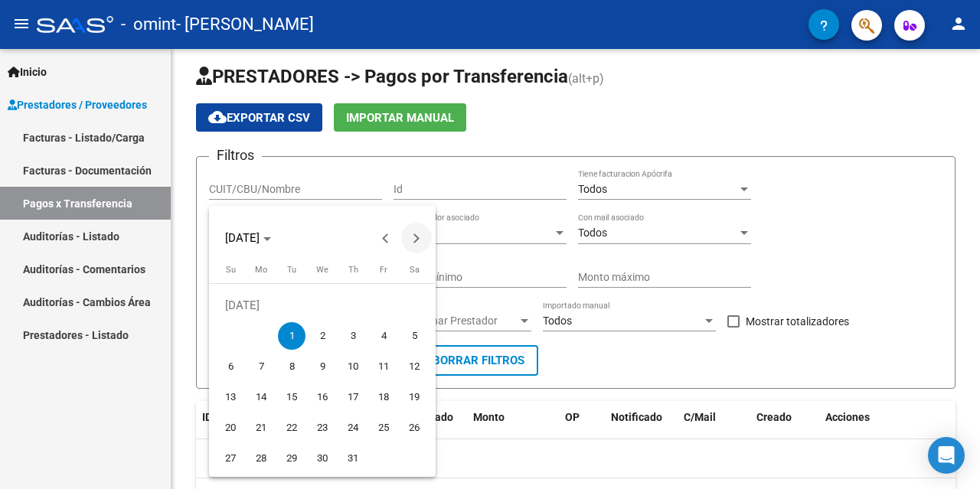 This screenshot has height=489, width=980. What do you see at coordinates (414, 428) in the screenshot?
I see `span: 26` at bounding box center [414, 428].